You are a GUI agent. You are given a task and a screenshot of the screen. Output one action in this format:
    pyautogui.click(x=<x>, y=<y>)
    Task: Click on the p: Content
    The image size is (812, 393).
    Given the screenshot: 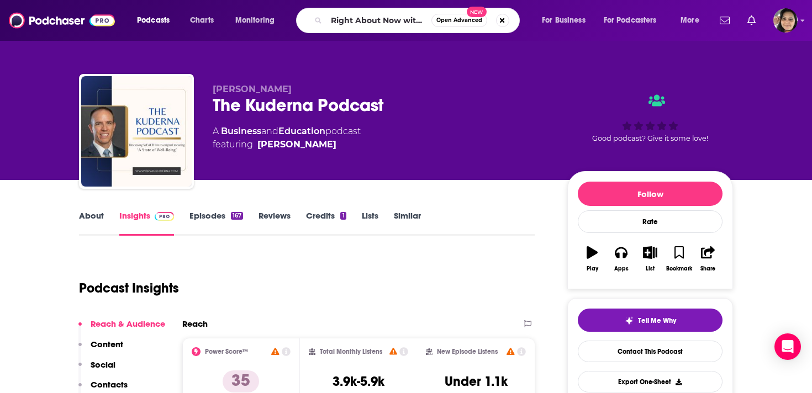 What is the action you would take?
    pyautogui.click(x=107, y=344)
    